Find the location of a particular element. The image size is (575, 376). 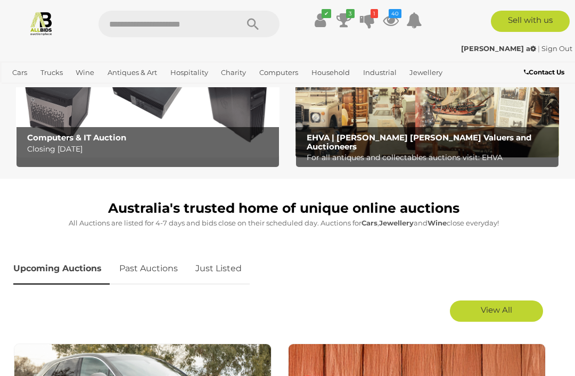

strong: Jewellery is located at coordinates (396, 223).